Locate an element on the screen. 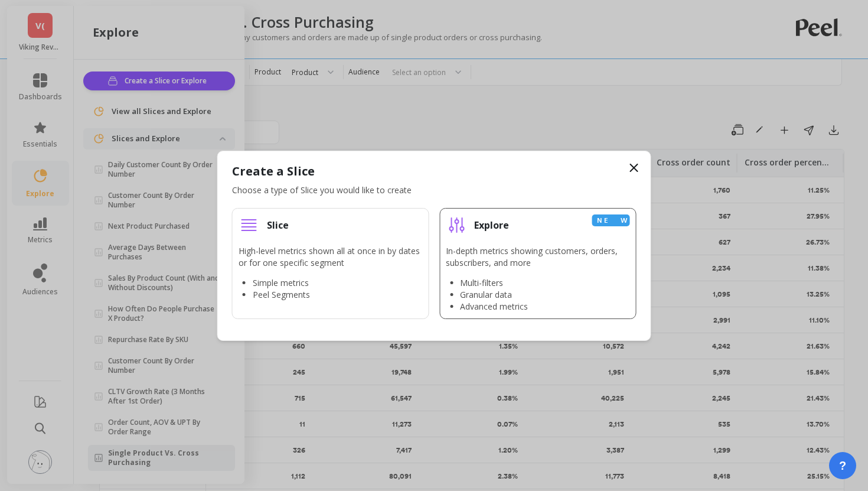  p: High-level metrics shown all at once in by dates or for one specific segment is located at coordinates (331, 257).